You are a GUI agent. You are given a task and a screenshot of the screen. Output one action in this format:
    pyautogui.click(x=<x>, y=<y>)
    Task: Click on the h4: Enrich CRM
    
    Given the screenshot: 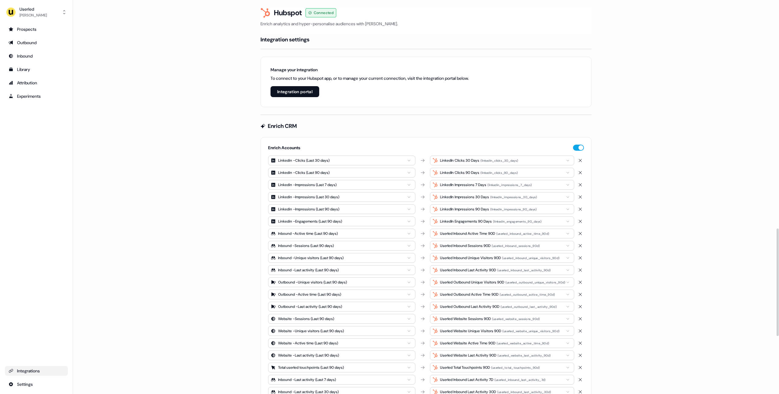 What is the action you would take?
    pyautogui.click(x=282, y=126)
    